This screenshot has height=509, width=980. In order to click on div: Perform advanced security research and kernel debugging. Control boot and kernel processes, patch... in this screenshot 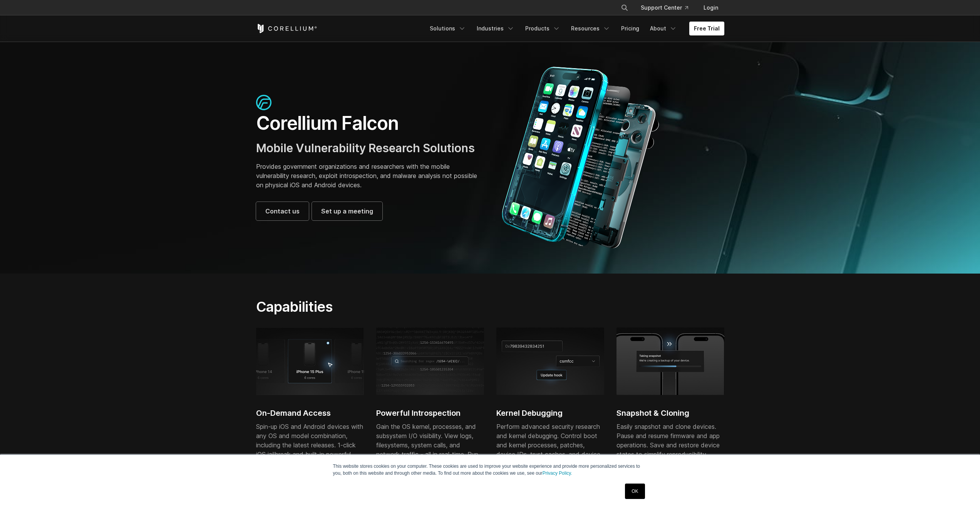, I will do `click(550, 454)`.